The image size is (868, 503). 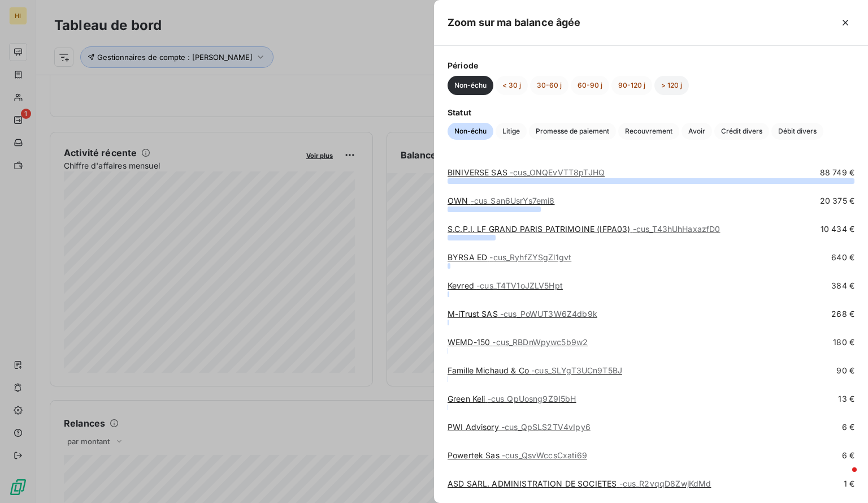 I want to click on a: BYRSA ED, so click(x=509, y=257).